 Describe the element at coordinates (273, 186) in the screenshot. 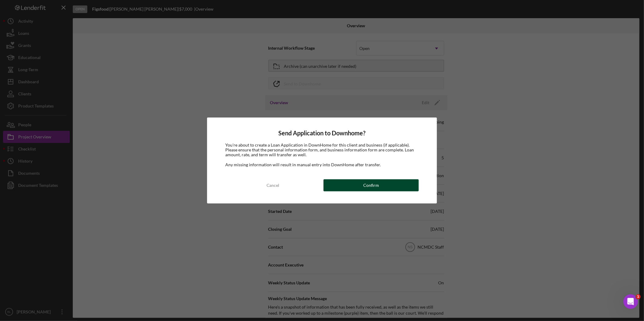

I see `div: Cancel` at that location.